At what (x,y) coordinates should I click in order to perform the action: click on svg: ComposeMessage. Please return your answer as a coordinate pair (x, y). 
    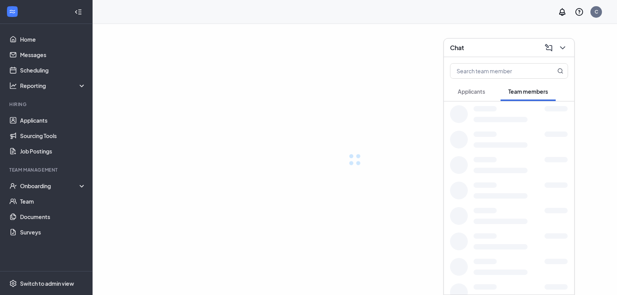
    Looking at the image, I should click on (549, 48).